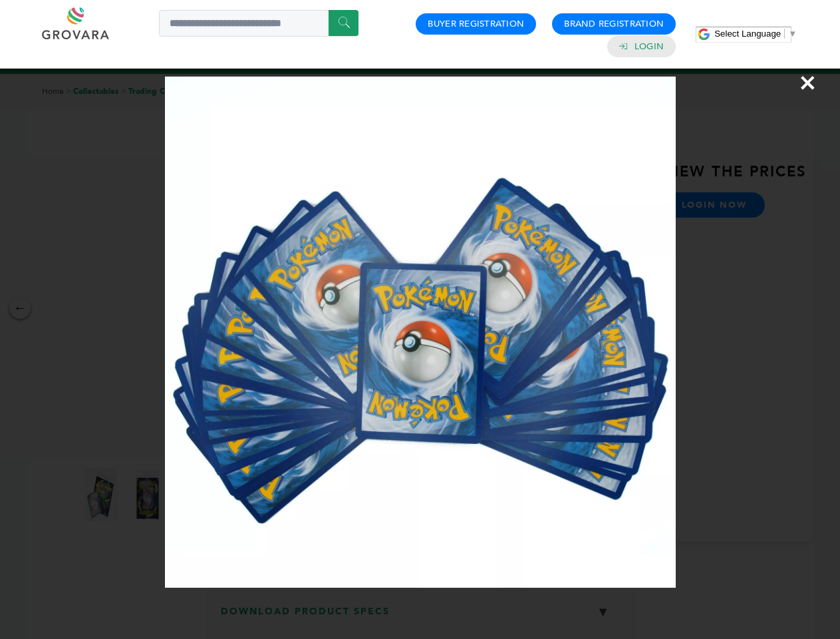  I want to click on span: Select Language, so click(748, 33).